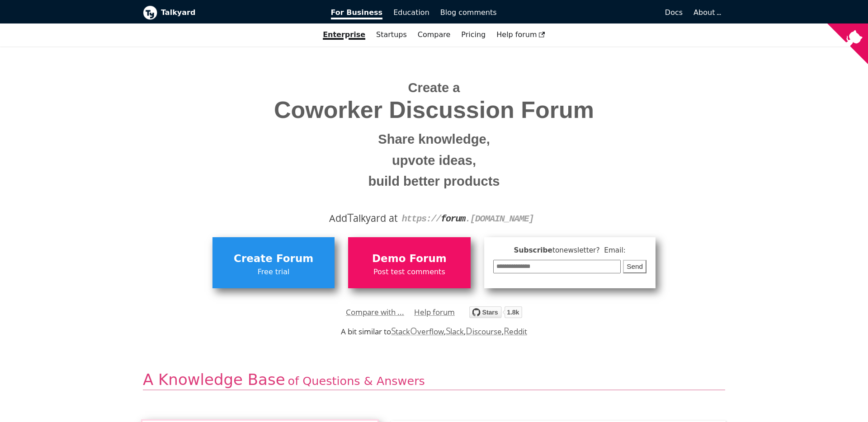  Describe the element at coordinates (673, 12) in the screenshot. I see `span: Docs` at that location.